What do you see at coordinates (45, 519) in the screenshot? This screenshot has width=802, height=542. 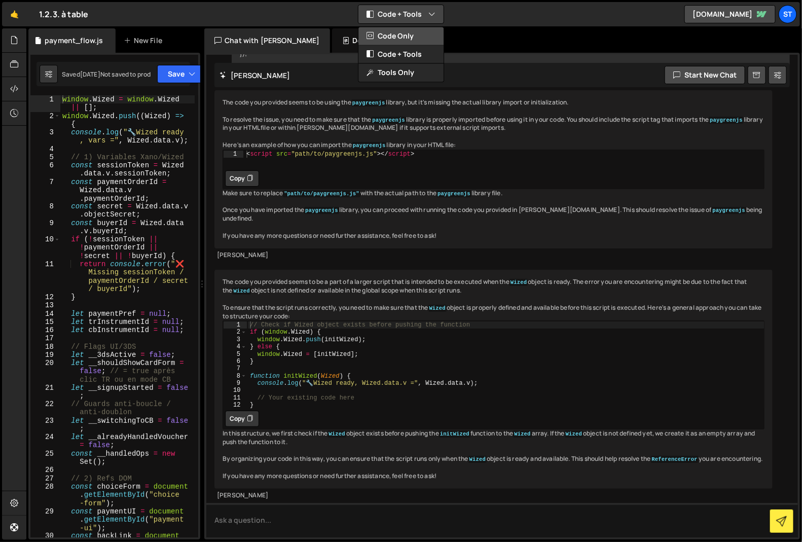 I see `div: 29` at bounding box center [45, 519].